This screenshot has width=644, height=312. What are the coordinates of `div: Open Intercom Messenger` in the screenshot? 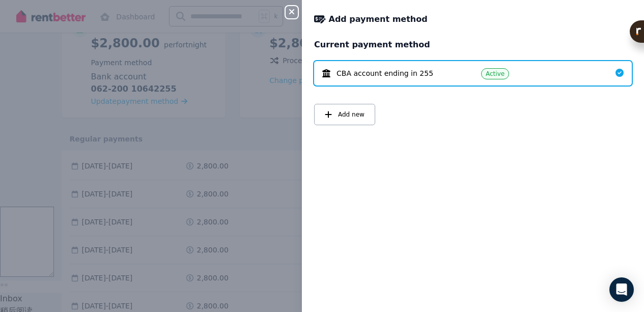 It's located at (622, 290).